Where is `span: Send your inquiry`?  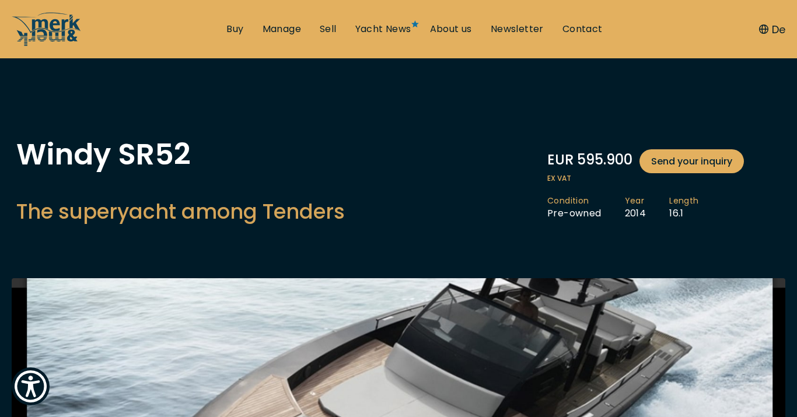
span: Send your inquiry is located at coordinates (692, 161).